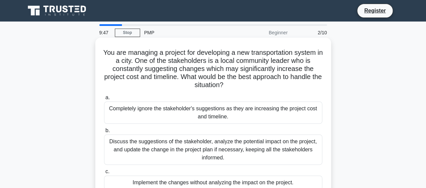  What do you see at coordinates (262, 33) in the screenshot?
I see `div: Beginner` at bounding box center [262, 33].